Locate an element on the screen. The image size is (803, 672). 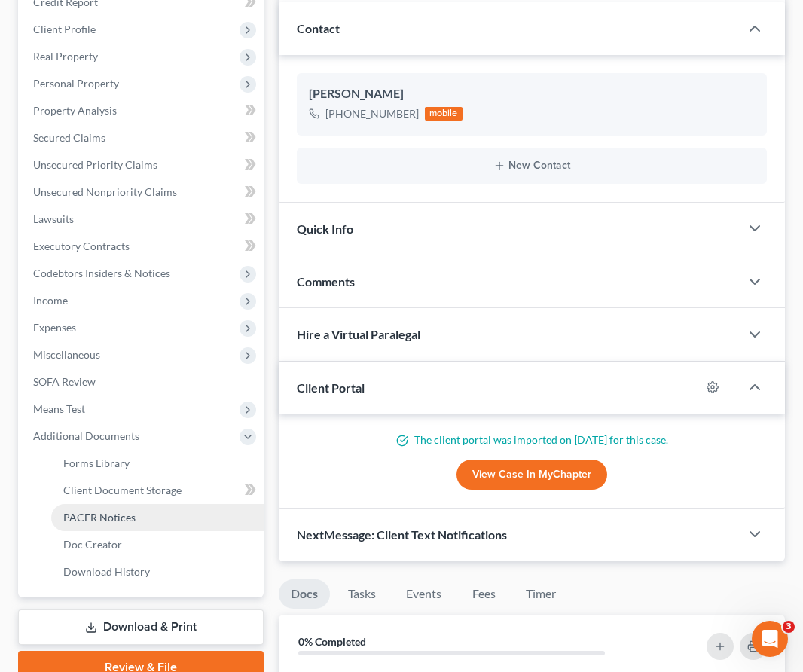
span: Hire a Virtual Paralegal is located at coordinates (359, 334).